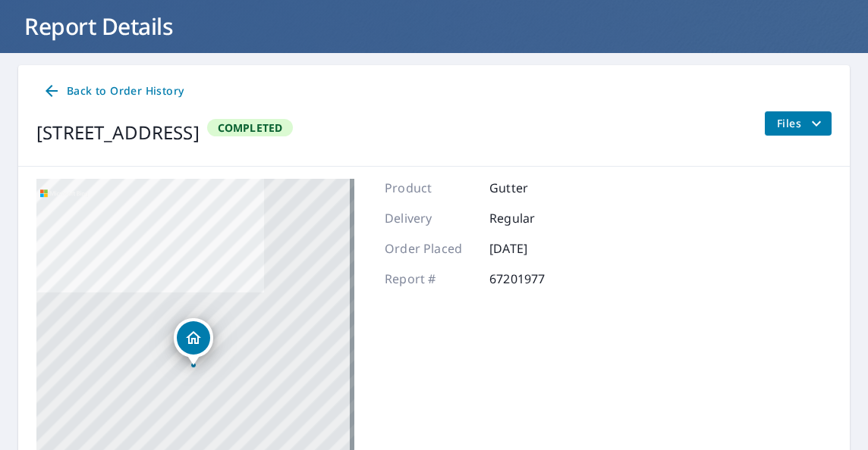 The height and width of the screenshot is (450, 868). What do you see at coordinates (194, 342) in the screenshot?
I see `div: Dropped pin, building 1, Residential property, 4220 SE 57th Ave Portland, OR 97206` at bounding box center [194, 342].